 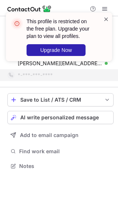 What do you see at coordinates (60, 135) in the screenshot?
I see `button: Add to email campaign` at bounding box center [60, 135].